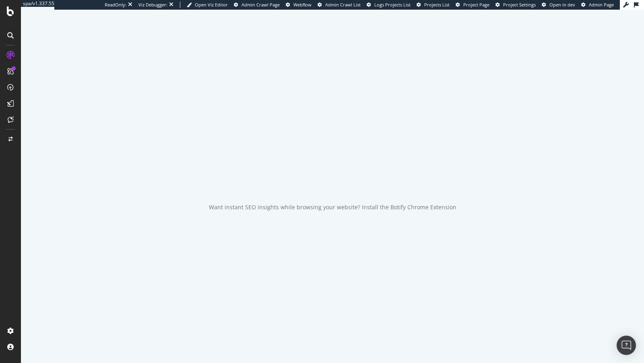  What do you see at coordinates (388, 5) in the screenshot?
I see `a: Logs Projects List` at bounding box center [388, 5].